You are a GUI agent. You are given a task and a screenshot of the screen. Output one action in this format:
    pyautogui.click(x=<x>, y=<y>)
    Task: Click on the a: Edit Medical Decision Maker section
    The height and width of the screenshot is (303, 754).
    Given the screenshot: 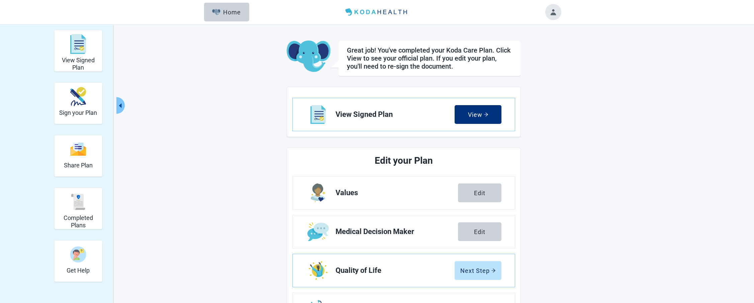 What is the action you would take?
    pyautogui.click(x=404, y=232)
    